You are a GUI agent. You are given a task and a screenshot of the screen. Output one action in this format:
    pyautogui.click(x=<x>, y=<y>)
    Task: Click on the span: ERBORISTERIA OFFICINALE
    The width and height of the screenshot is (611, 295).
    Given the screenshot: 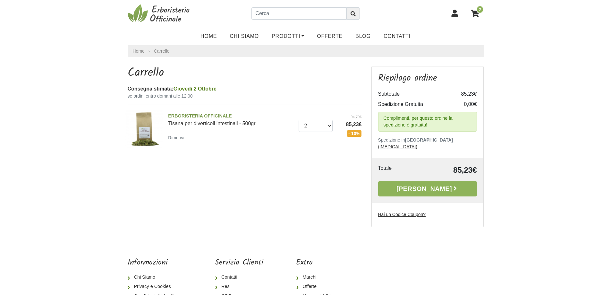 What is the action you would take?
    pyautogui.click(x=231, y=116)
    